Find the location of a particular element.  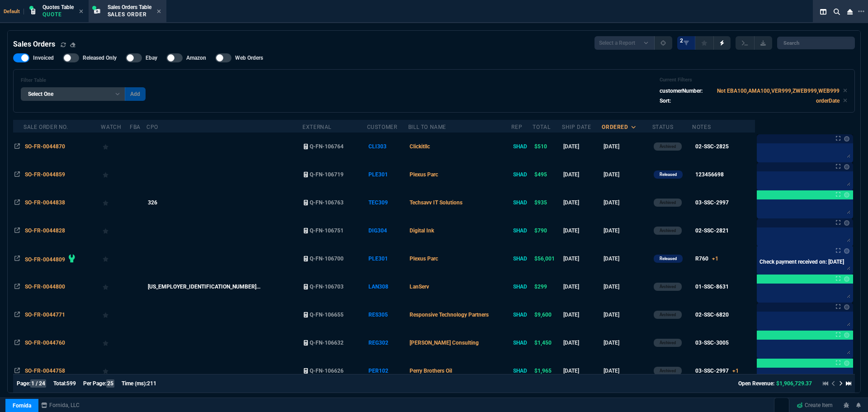

span: Q-FN-106719 is located at coordinates (326, 175).